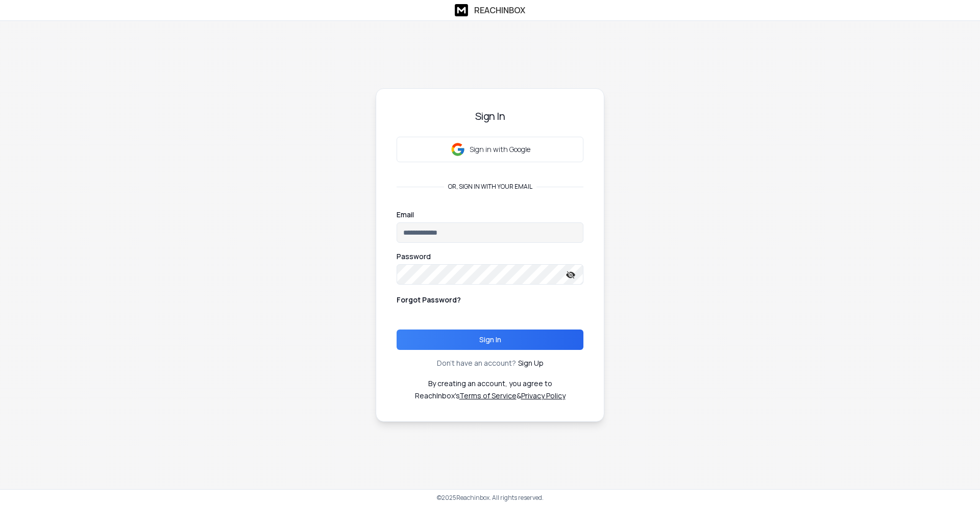  What do you see at coordinates (490, 396) in the screenshot?
I see `p: ReachInbox's &` at bounding box center [490, 396].